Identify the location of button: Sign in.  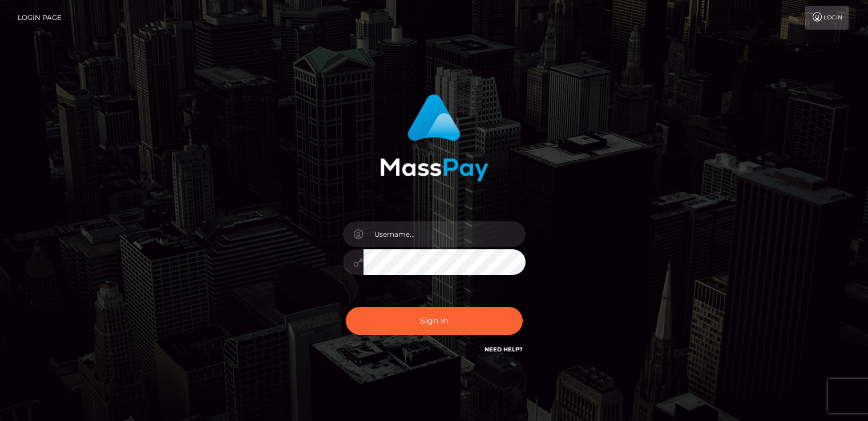
(434, 321).